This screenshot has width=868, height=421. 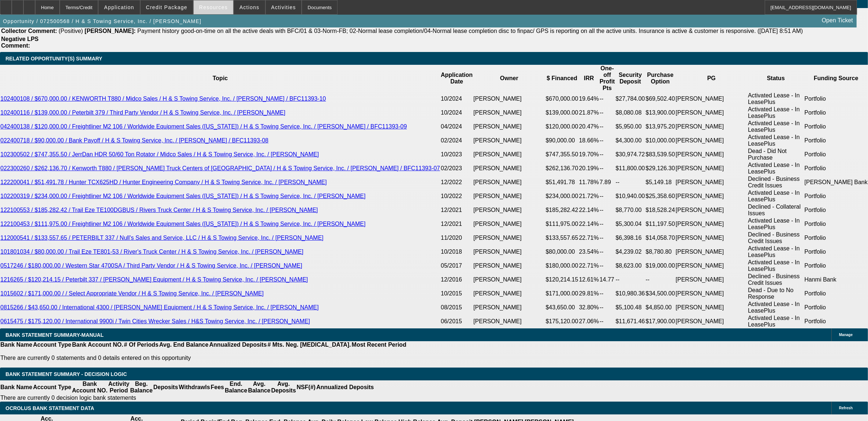 I want to click on td: $6,398.16, so click(x=631, y=238).